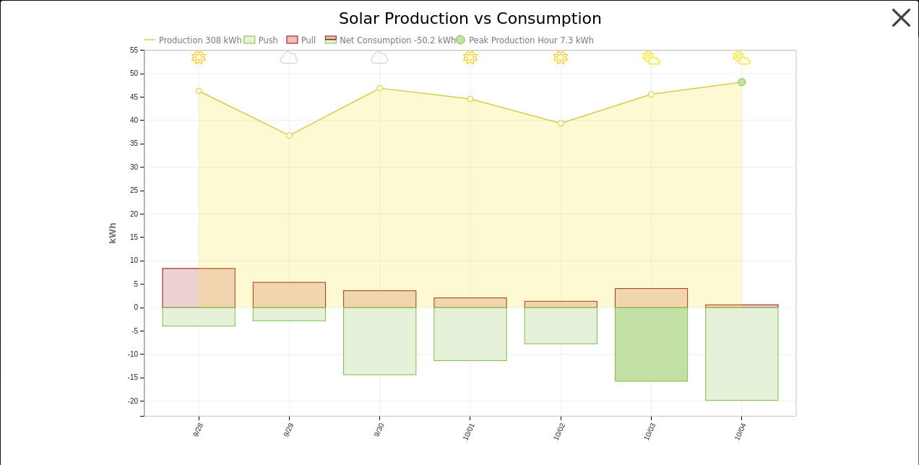 This screenshot has width=919, height=465. I want to click on i: 9/30 - MostlyCloudy, so click(379, 59).